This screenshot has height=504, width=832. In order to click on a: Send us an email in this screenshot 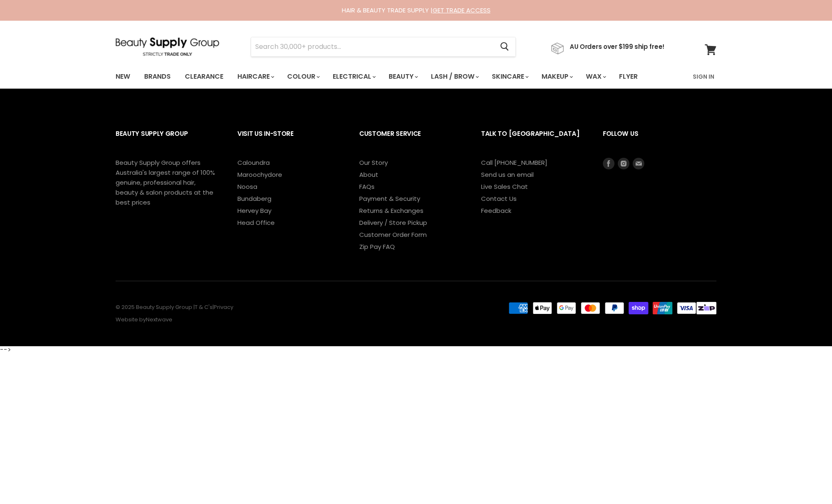, I will do `click(507, 174)`.